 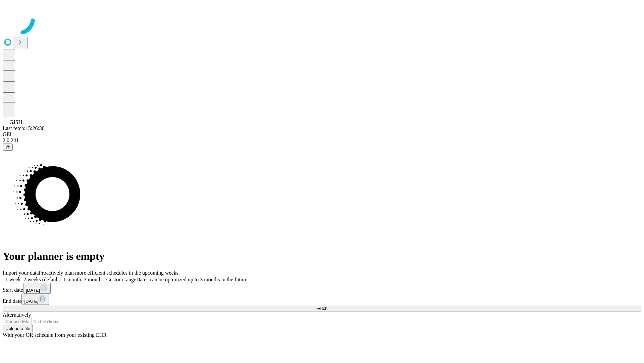 What do you see at coordinates (322, 288) in the screenshot?
I see `div: Start date` at bounding box center [322, 288].